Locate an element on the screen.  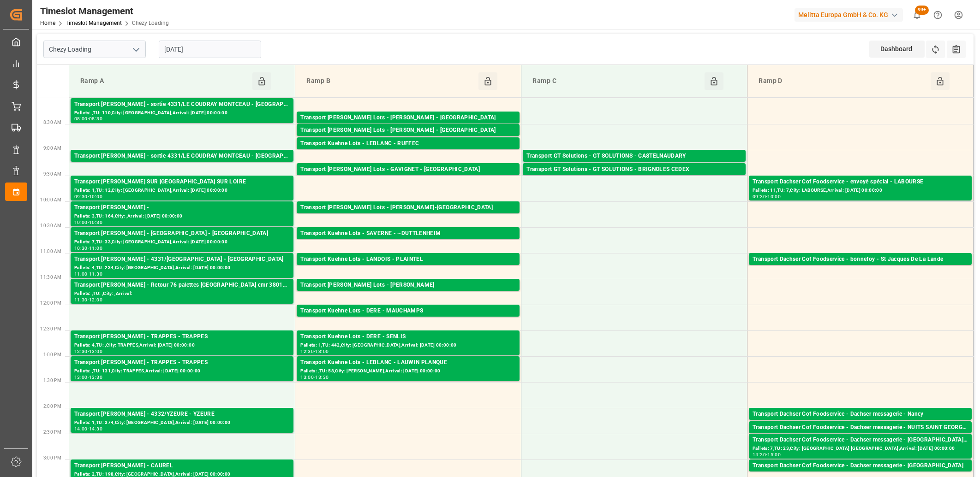
button: Help Center is located at coordinates (937, 15).